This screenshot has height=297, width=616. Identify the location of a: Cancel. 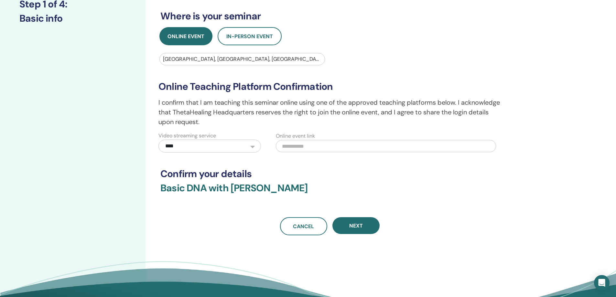
(304, 226).